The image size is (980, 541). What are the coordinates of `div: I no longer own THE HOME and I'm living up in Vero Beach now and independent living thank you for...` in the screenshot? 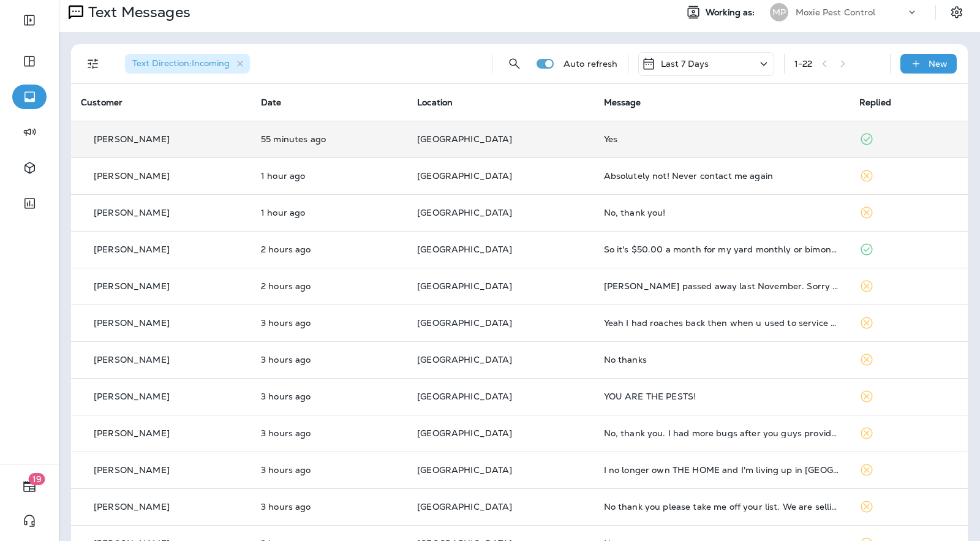 It's located at (721, 470).